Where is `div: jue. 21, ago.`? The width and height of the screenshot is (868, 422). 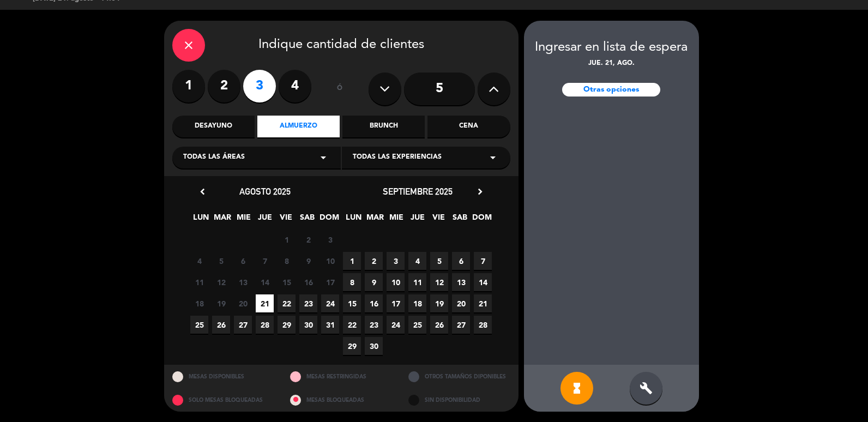 div: jue. 21, ago. is located at coordinates (611, 64).